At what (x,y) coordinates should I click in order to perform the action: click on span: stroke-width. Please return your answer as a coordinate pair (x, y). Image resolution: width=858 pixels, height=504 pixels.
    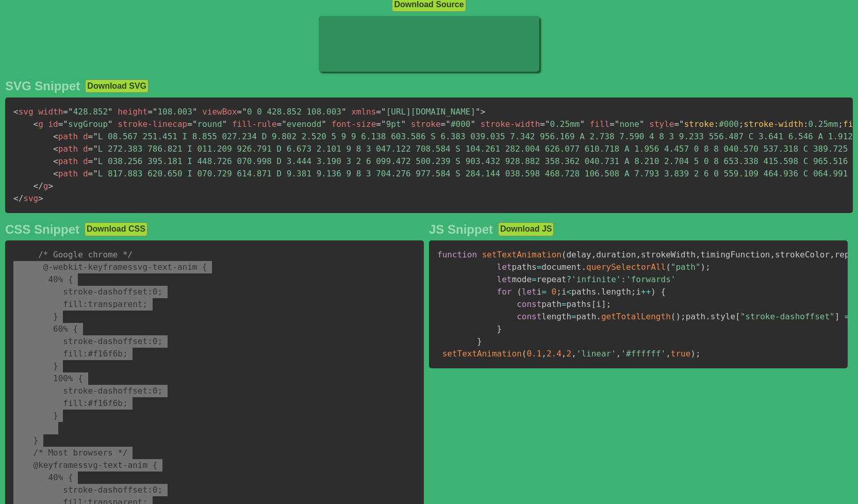
    Looking at the image, I should click on (511, 123).